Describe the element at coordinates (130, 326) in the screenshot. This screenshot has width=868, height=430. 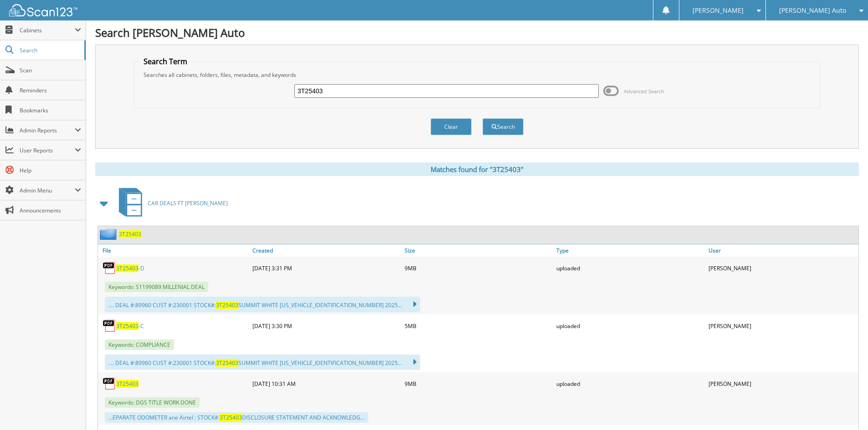
I see `a: 3T25403-C` at that location.